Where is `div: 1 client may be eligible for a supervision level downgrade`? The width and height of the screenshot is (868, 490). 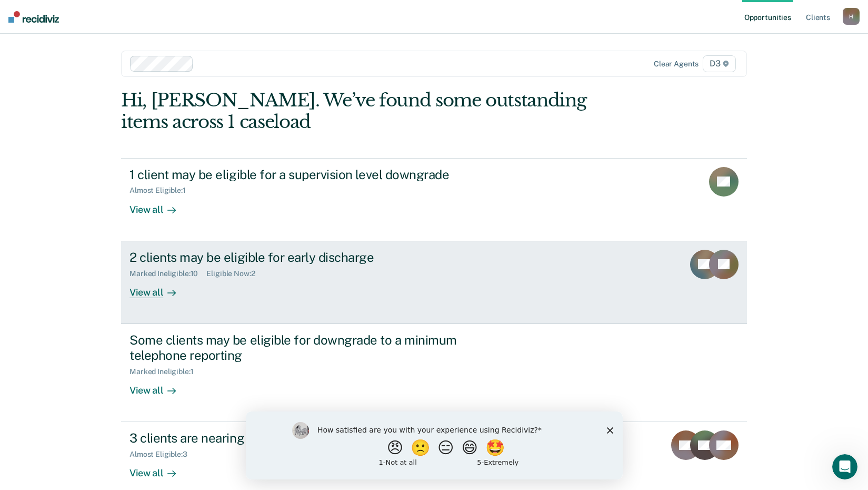
div: 1 client may be eligible for a supervision level downgrade is located at coordinates (315, 174).